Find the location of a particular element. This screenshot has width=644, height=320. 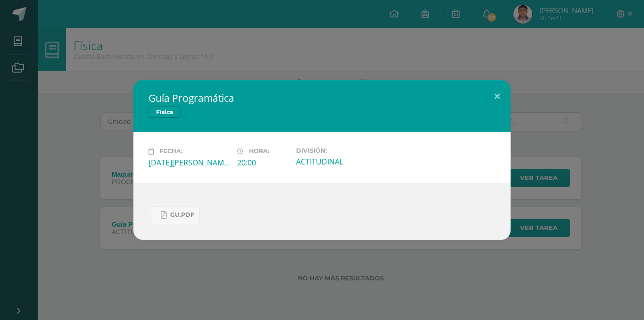

div: ACTITUDINAL is located at coordinates (337, 162).